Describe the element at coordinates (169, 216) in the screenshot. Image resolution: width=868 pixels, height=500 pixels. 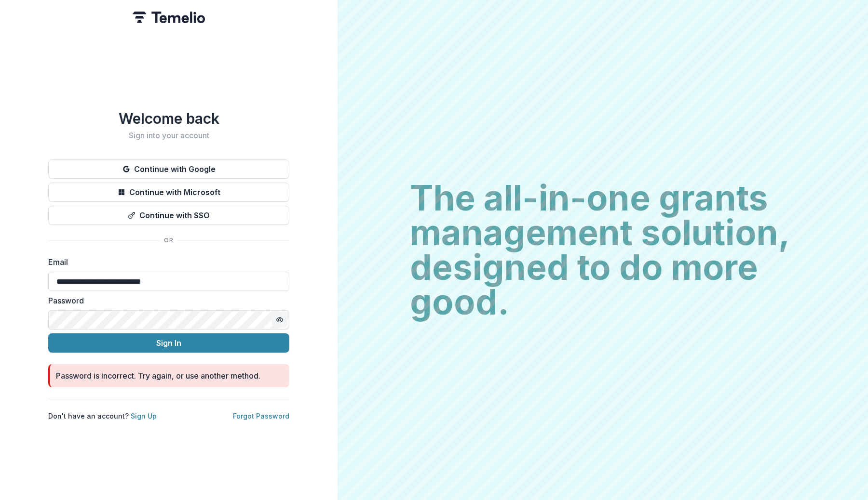
I see `button: Continue with SSO` at that location.